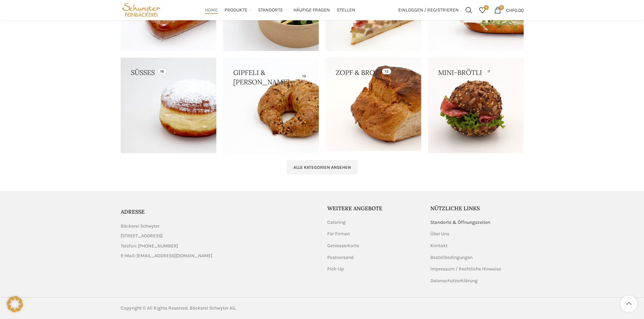  Describe the element at coordinates (341, 258) in the screenshot. I see `a: Postversand` at that location.